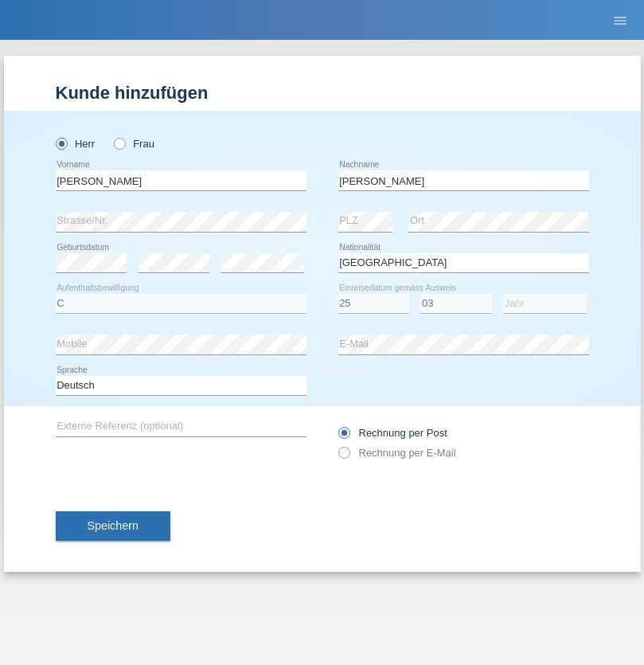  Describe the element at coordinates (343, 457) in the screenshot. I see `input: Rechnung per E-Mail` at that location.